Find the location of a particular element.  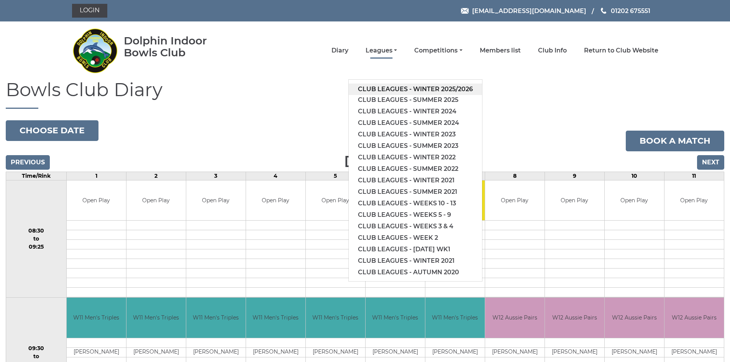

td: Time/Rink is located at coordinates (36, 176).